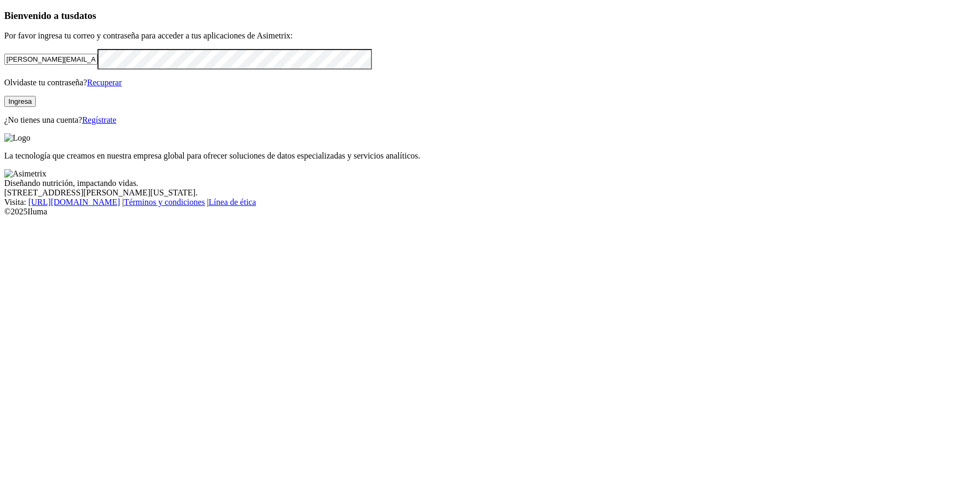  Describe the element at coordinates (490, 183) in the screenshot. I see `div: Diseñando nutrición, impactando vidas.` at that location.